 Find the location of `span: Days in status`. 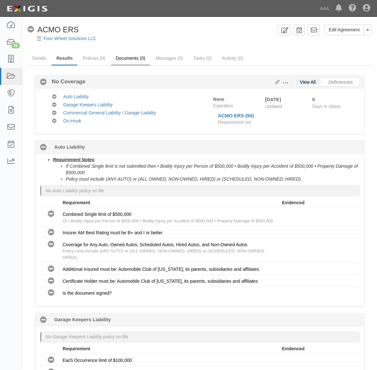

span: Days in status is located at coordinates (327, 106).